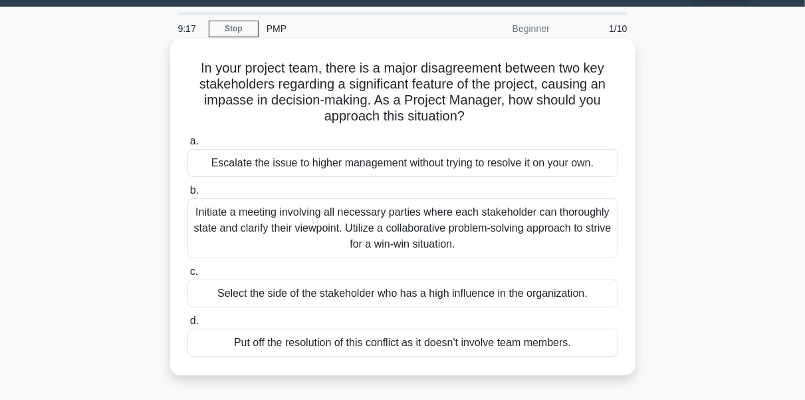  Describe the element at coordinates (194, 190) in the screenshot. I see `span: b.` at that location.